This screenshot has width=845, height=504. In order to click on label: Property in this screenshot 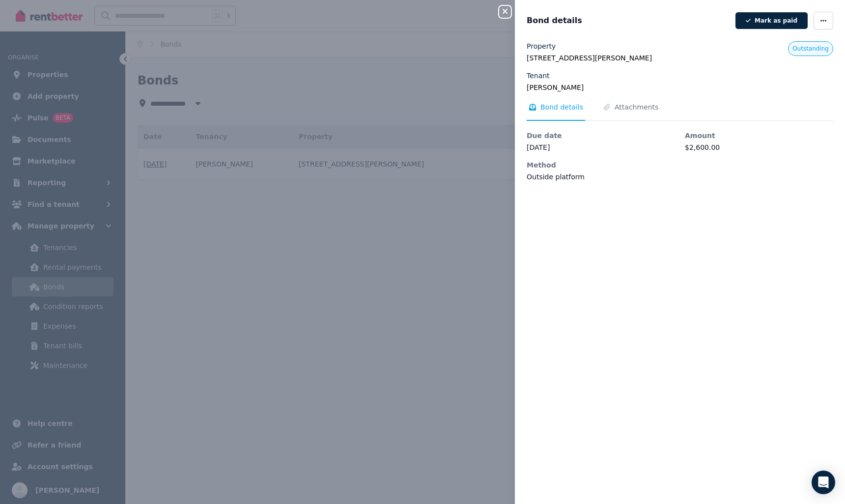, I will do `click(541, 46)`.